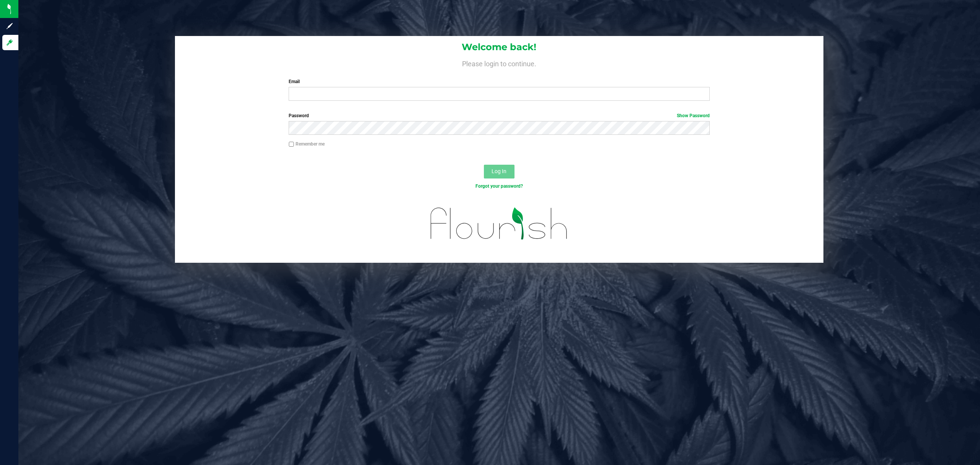  I want to click on h4: Please login to continue., so click(499, 63).